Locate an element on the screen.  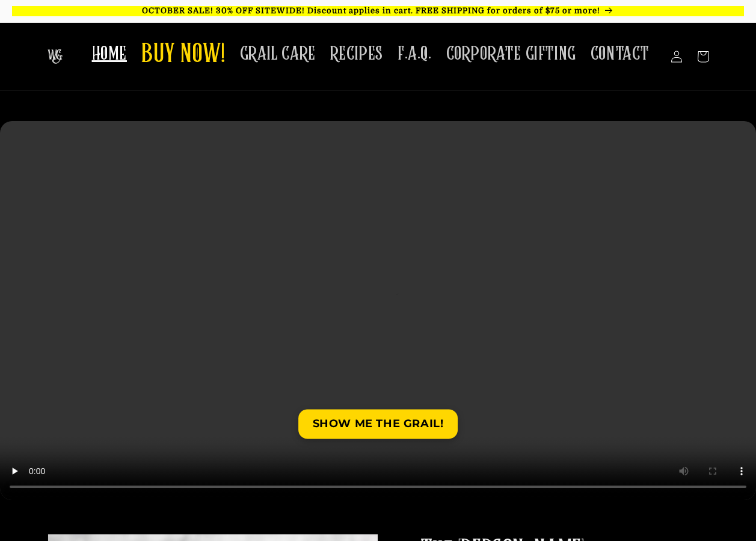
a: HOME is located at coordinates (110, 54).